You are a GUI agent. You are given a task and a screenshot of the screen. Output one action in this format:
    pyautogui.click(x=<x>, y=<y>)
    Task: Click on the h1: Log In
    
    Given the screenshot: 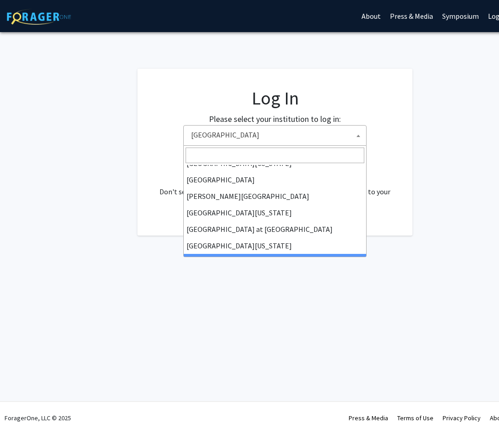 What is the action you would take?
    pyautogui.click(x=275, y=98)
    